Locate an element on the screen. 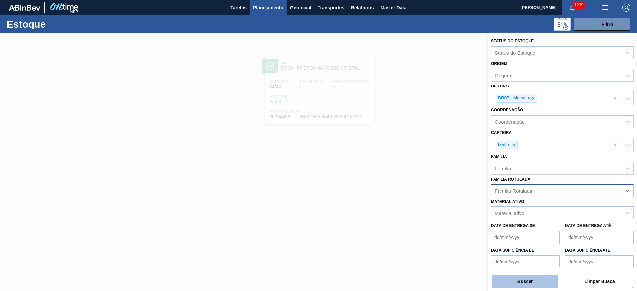  label: Data suficiência até is located at coordinates (587, 250).